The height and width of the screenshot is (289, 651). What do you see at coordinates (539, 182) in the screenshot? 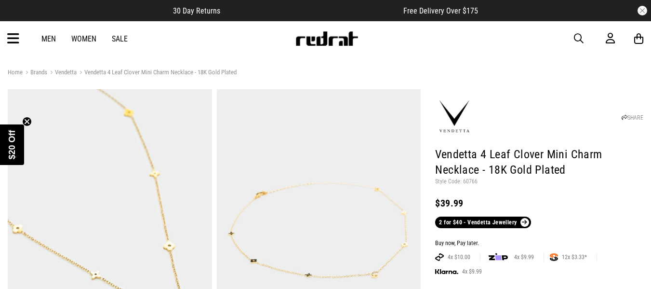
I see `p: Style Code: 60766` at bounding box center [539, 182].